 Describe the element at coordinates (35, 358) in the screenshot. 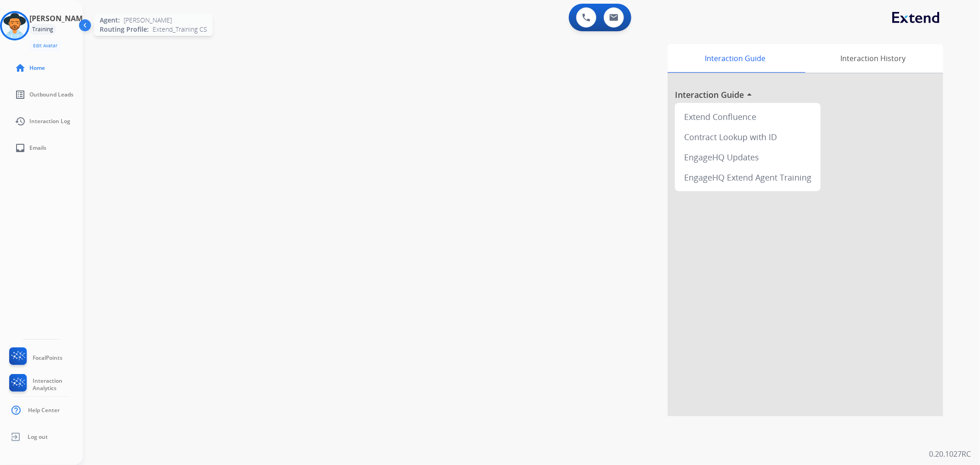

I see `a: FocalPoints` at that location.